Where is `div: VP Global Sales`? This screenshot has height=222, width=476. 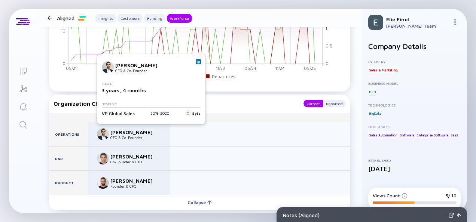
div: VP Global Sales is located at coordinates (118, 113).